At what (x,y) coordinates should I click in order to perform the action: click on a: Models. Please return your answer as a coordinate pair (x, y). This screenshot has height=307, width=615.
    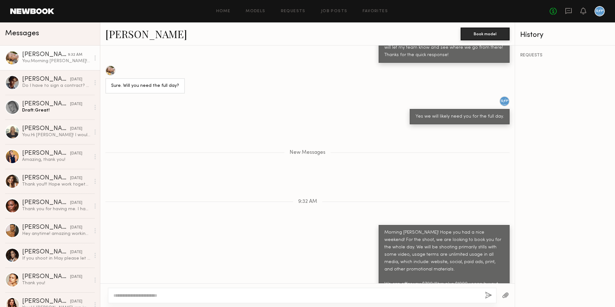
    Looking at the image, I should click on (255, 11).